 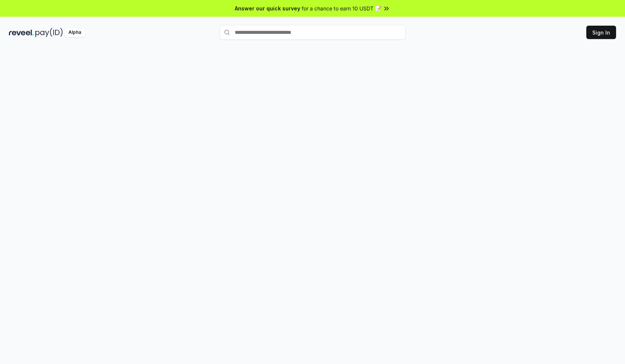 What do you see at coordinates (49, 33) in the screenshot?
I see `img: pay_id` at bounding box center [49, 33].